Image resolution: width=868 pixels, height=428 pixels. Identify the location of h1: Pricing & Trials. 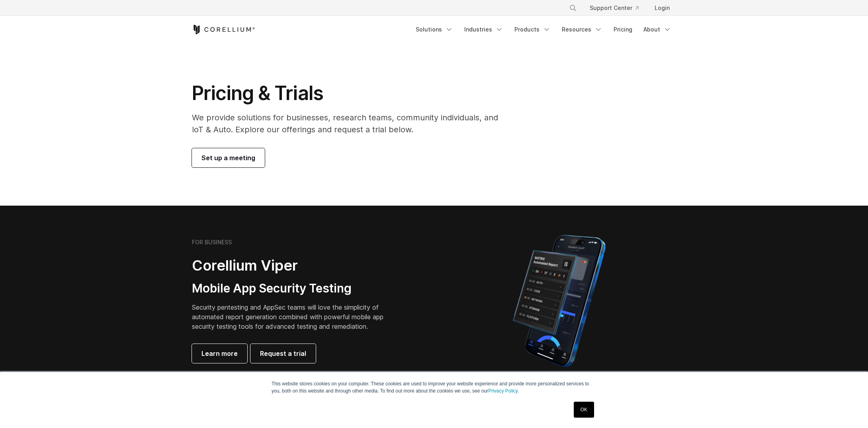
(351, 93).